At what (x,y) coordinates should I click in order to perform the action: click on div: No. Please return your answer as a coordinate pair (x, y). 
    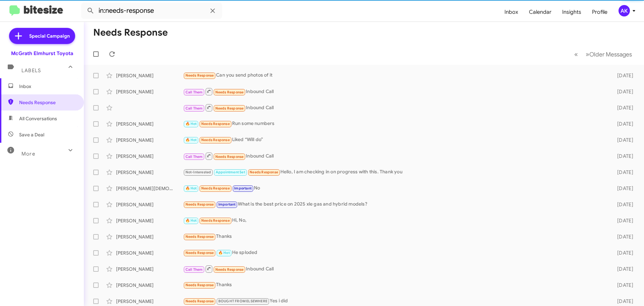
    Looking at the image, I should click on (395, 188).